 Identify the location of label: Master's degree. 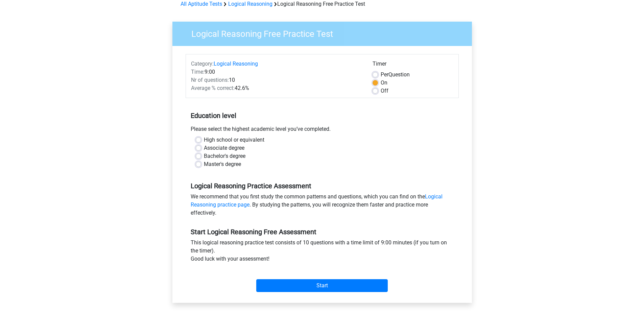
(223, 164).